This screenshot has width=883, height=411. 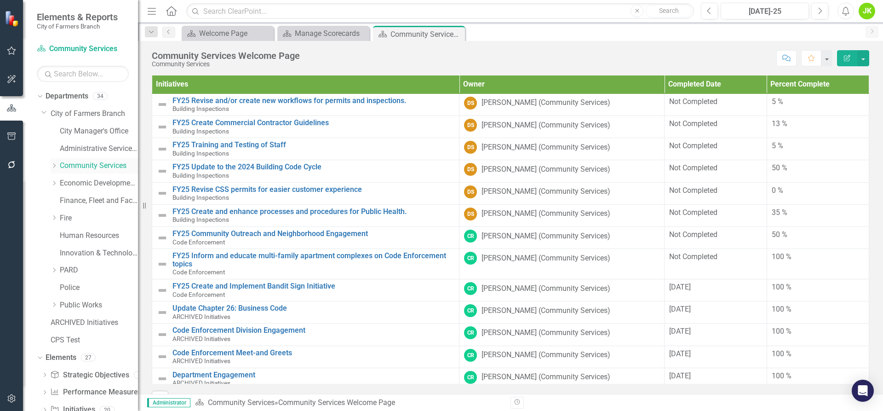 I want to click on a: Update Chapter 26: Business Code, so click(x=313, y=308).